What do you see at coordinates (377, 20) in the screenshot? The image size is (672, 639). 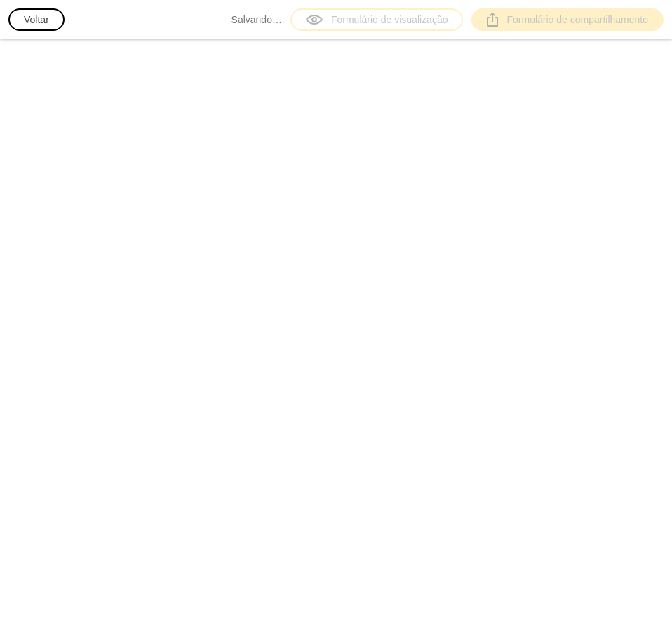 I see `a: Formulário de visualização` at bounding box center [377, 20].